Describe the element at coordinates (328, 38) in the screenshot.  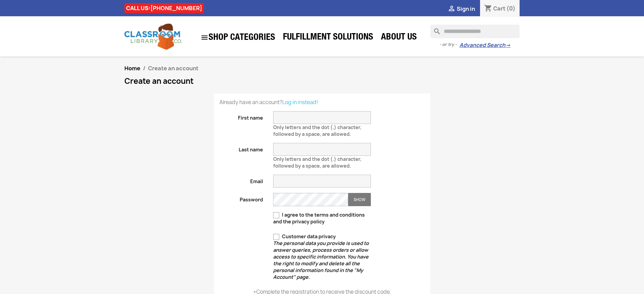
I see `a: Fulfillment Solutions` at that location.